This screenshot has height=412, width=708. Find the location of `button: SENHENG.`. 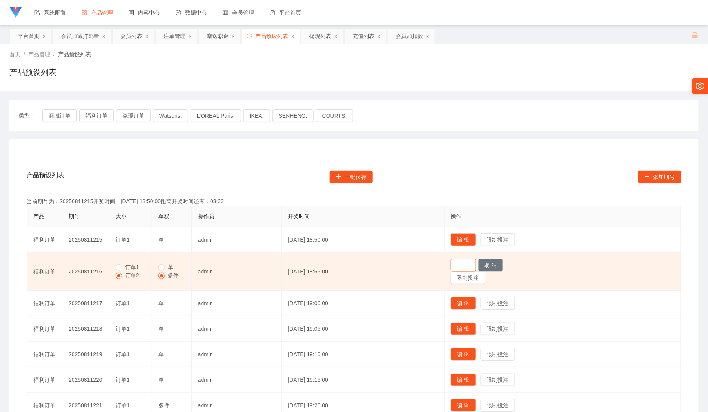

button: SENHENG. is located at coordinates (293, 116).